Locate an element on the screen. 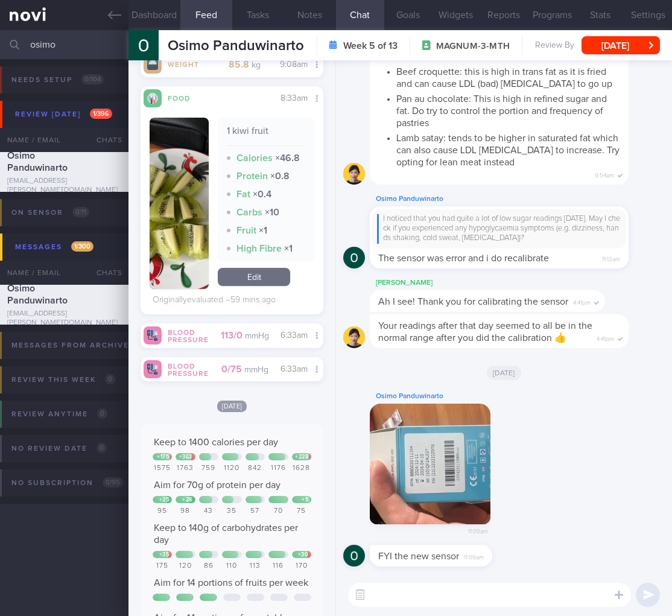  div: 759 is located at coordinates (209, 468).